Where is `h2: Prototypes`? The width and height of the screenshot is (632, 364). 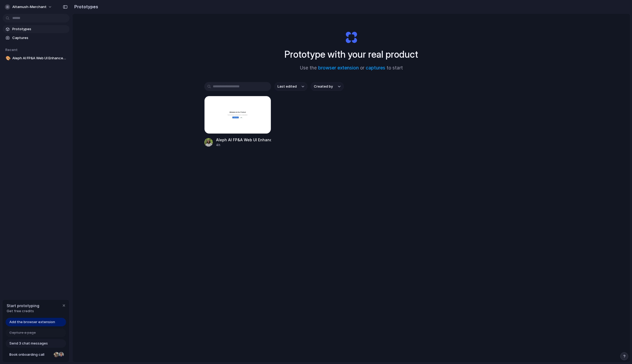
h2: Prototypes is located at coordinates (85, 7).